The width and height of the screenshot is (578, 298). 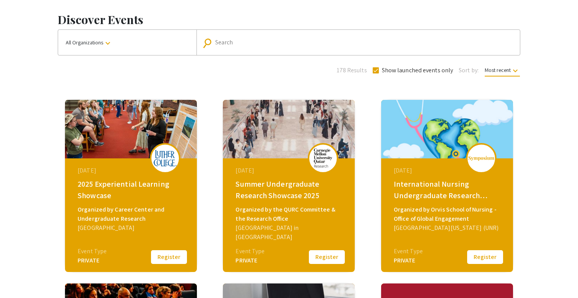 I want to click on img: summer-undergraduate-research-showcase-2025_eventLogo_367938_.png, so click(x=323, y=158).